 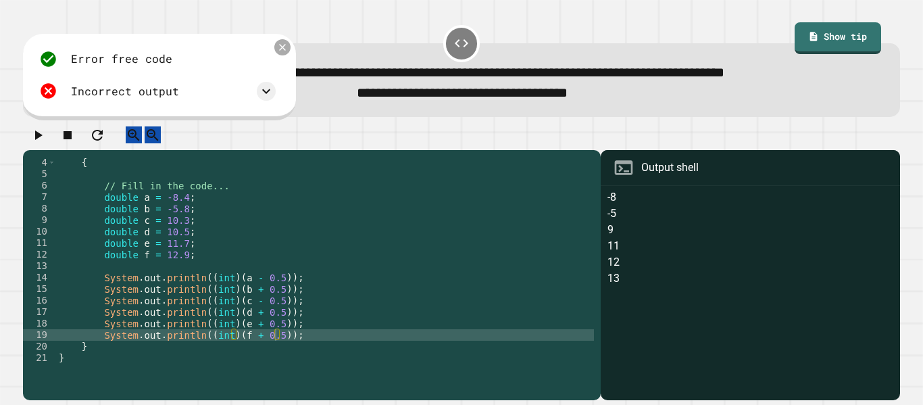 I want to click on div: 16, so click(x=39, y=300).